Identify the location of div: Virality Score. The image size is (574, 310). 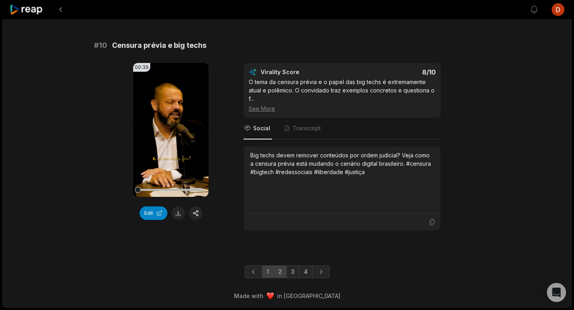
(303, 72).